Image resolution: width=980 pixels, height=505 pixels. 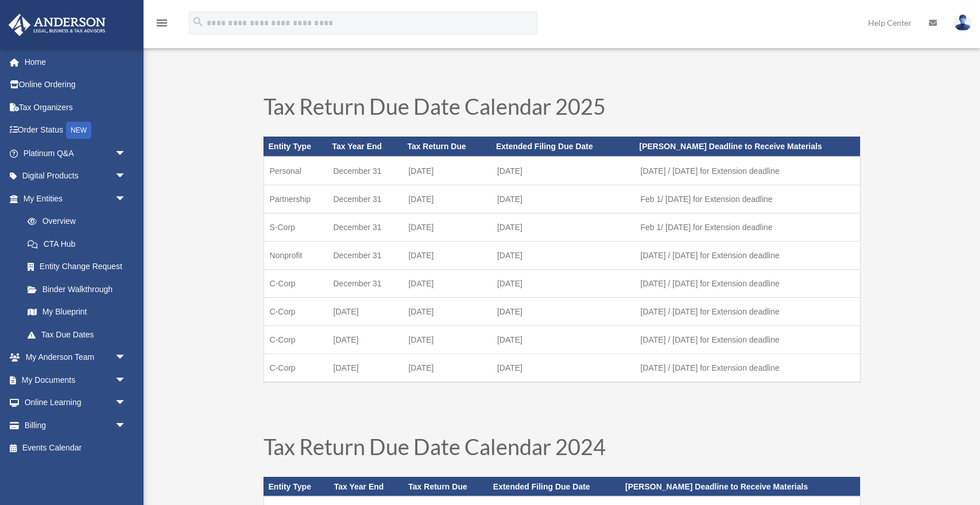 What do you see at coordinates (295, 226) in the screenshot?
I see `td: S-Corp` at bounding box center [295, 226].